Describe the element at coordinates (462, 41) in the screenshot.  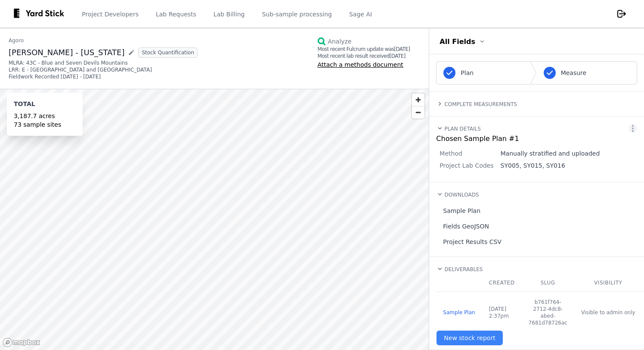
I see `a: All Fields` at that location.